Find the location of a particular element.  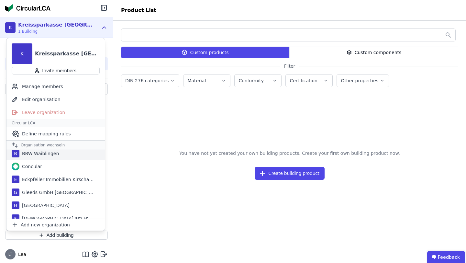

div: Circular LCA is located at coordinates (56, 123).